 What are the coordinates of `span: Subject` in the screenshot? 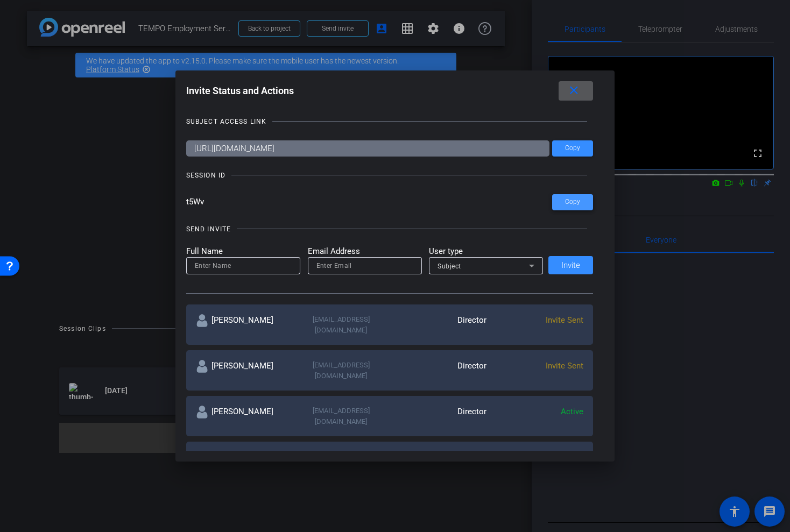 It's located at (449, 266).